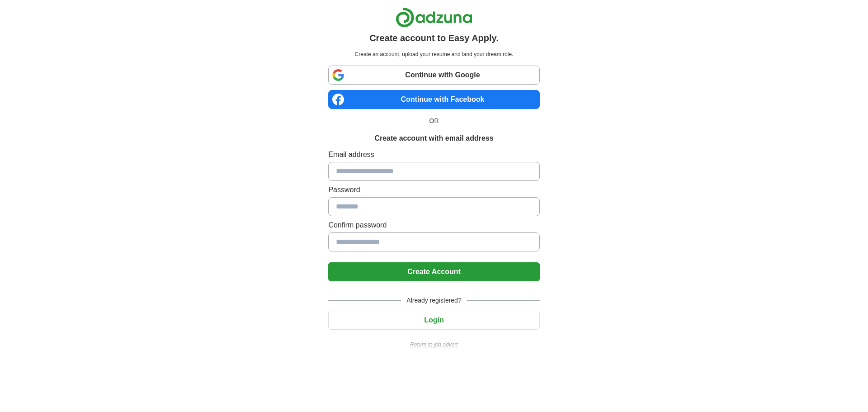 This screenshot has height=412, width=868. I want to click on a: Continue with Facebook, so click(433, 100).